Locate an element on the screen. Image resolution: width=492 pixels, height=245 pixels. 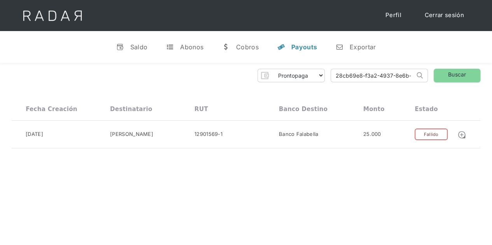
a: Cerrar sesión is located at coordinates (444, 15).